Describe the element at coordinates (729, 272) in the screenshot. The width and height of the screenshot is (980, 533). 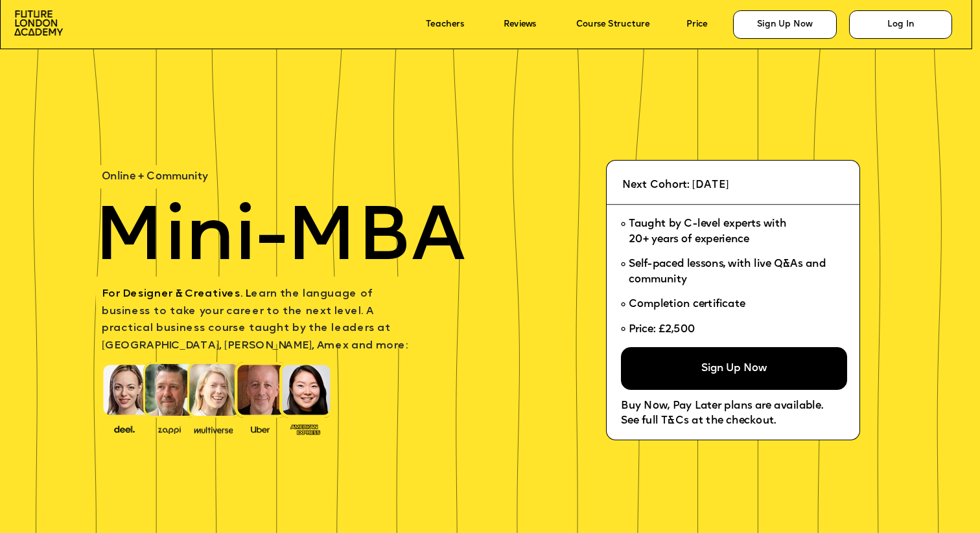
I see `span: Self-paced lessons, with live Q&As and community` at that location.